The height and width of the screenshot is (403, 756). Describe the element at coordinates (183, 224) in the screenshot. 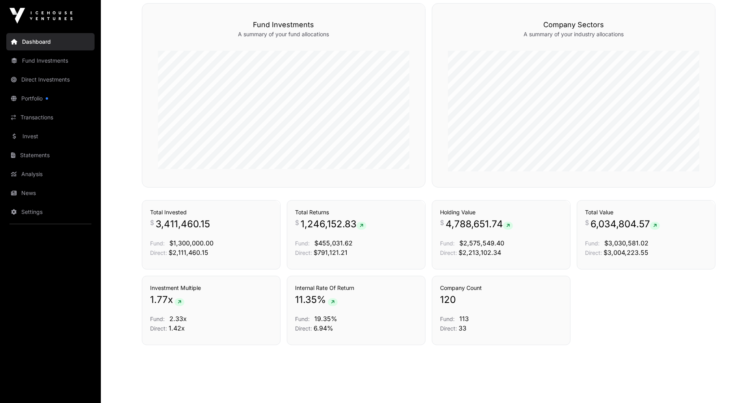

I see `span: 3,411,460.15` at that location.